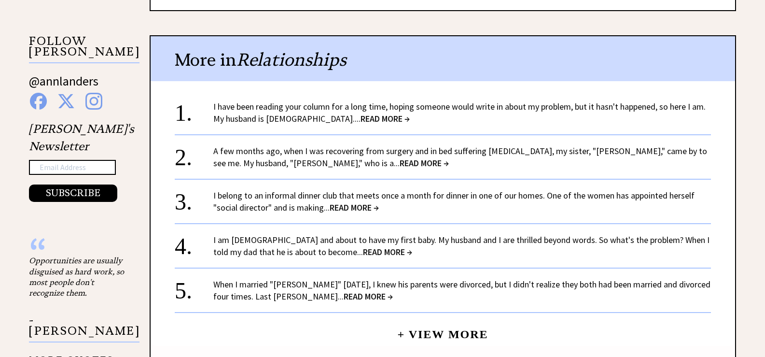 The width and height of the screenshot is (765, 357). Describe the element at coordinates (459, 112) in the screenshot. I see `a: I have been reading your column for a long time, hoping someone would write in about my problem, ...` at that location.